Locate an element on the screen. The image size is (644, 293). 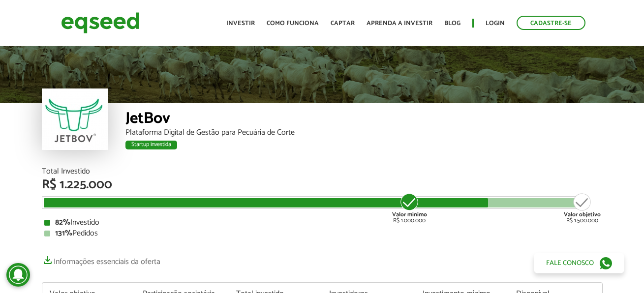
div: Startup investida is located at coordinates (152, 145).